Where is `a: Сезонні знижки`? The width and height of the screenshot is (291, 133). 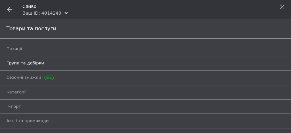
a: Сезонні знижки is located at coordinates (147, 78).